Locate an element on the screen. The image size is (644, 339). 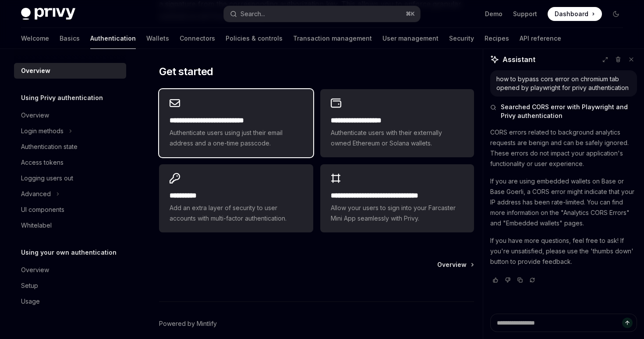
div: UI components is located at coordinates (42, 210).